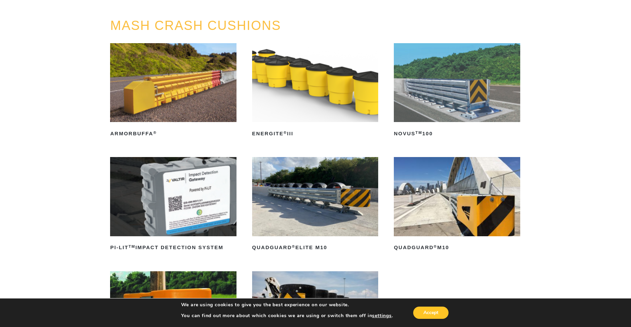  What do you see at coordinates (315, 133) in the screenshot?
I see `h2: ENERGITE III` at bounding box center [315, 133].